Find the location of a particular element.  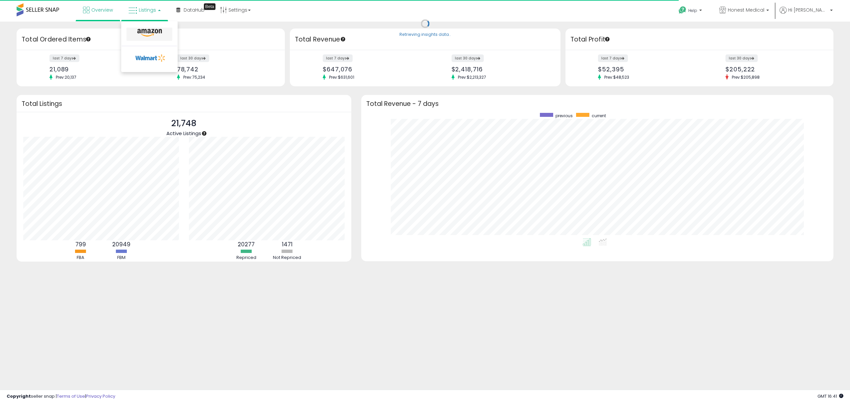

span: Active Listings is located at coordinates (184, 133).